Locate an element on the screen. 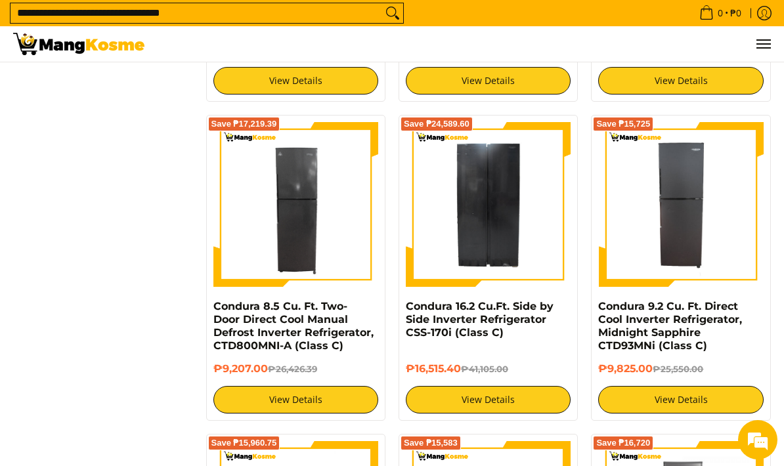  img: Condura 16.2 Cu.Ft. Side by Side Inverter Refrigerator CSS-170i (Class C) is located at coordinates (488, 204).